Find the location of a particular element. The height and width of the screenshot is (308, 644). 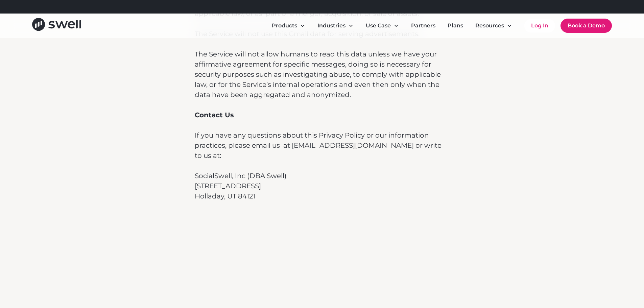

a: Log In is located at coordinates (539, 25).